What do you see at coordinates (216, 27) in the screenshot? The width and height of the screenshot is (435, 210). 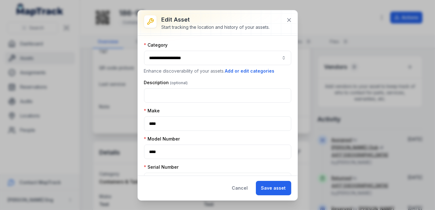 I see `div: Start tracking the location and history of your assets.` at bounding box center [216, 27].